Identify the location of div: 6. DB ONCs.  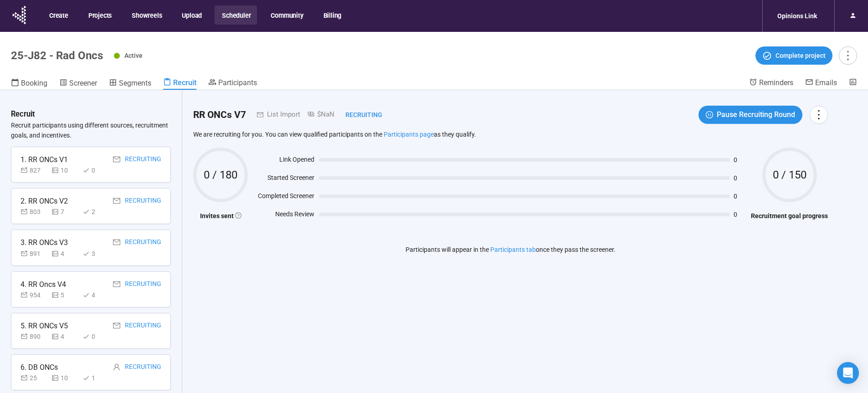
(39, 367).